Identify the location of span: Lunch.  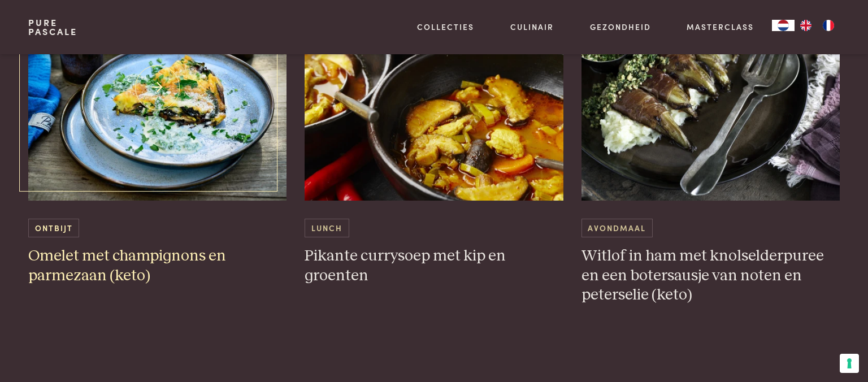
(326, 228).